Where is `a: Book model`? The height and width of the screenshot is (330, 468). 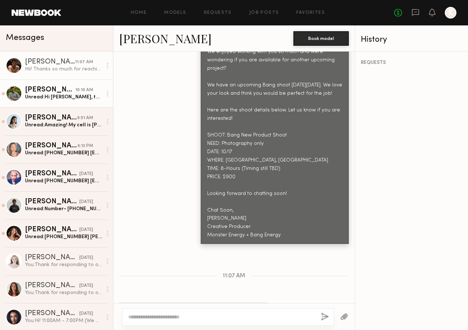
a: Book model is located at coordinates (321, 38).